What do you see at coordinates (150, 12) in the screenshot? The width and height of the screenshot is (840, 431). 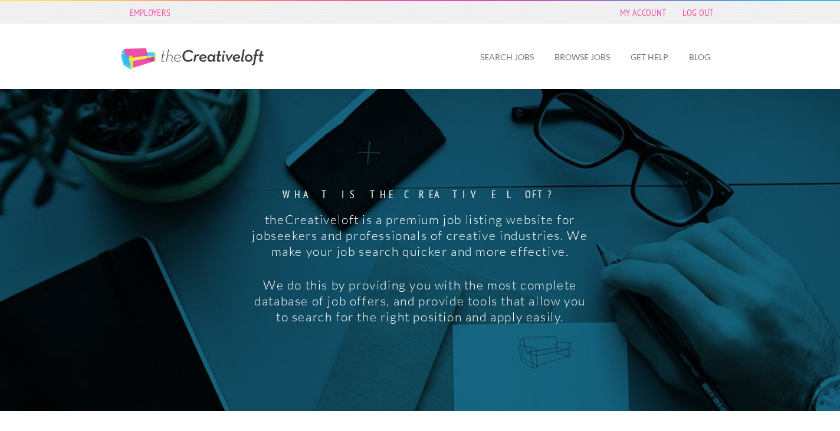 I see `a: Employers` at bounding box center [150, 12].